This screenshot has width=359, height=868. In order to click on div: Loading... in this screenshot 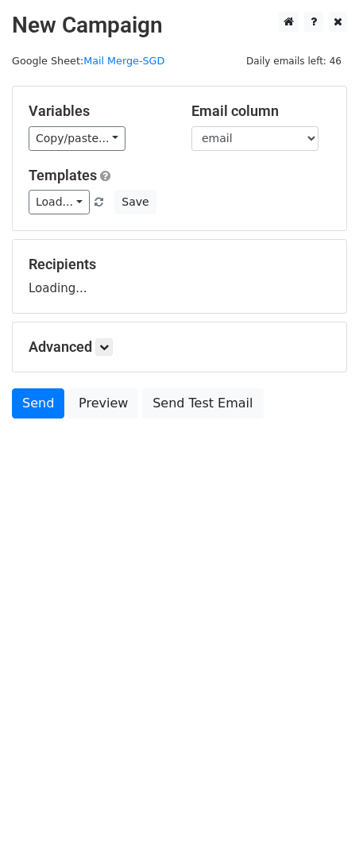, I will do `click(180, 276)`.